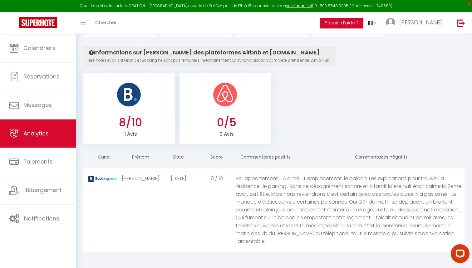  I want to click on a: en cliquant ici, so click(299, 6).